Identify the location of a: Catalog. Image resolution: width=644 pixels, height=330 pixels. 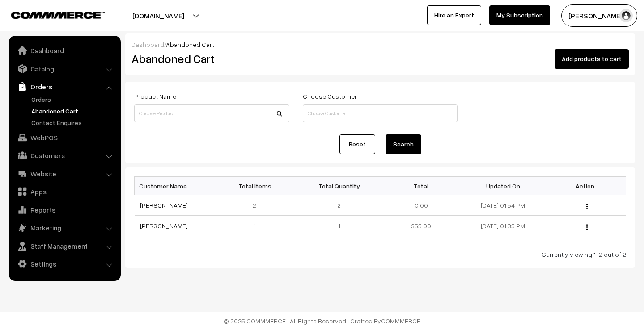
(65, 69).